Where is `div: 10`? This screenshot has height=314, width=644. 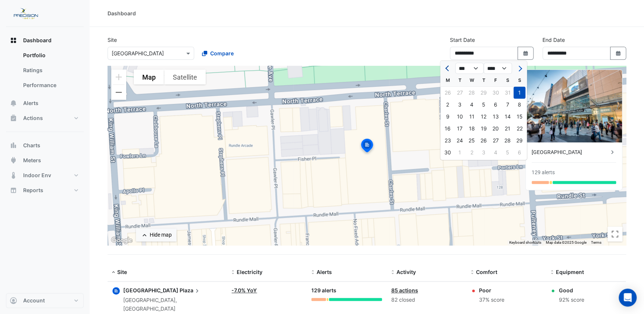 div: 10 is located at coordinates (460, 117).